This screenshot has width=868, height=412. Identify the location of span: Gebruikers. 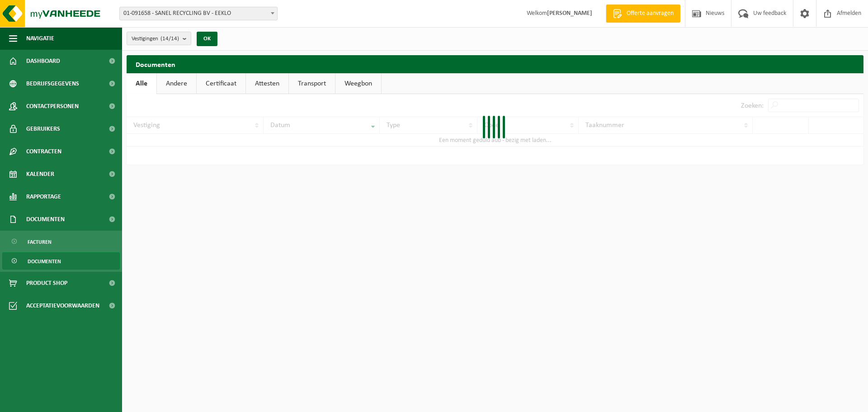
(43, 129).